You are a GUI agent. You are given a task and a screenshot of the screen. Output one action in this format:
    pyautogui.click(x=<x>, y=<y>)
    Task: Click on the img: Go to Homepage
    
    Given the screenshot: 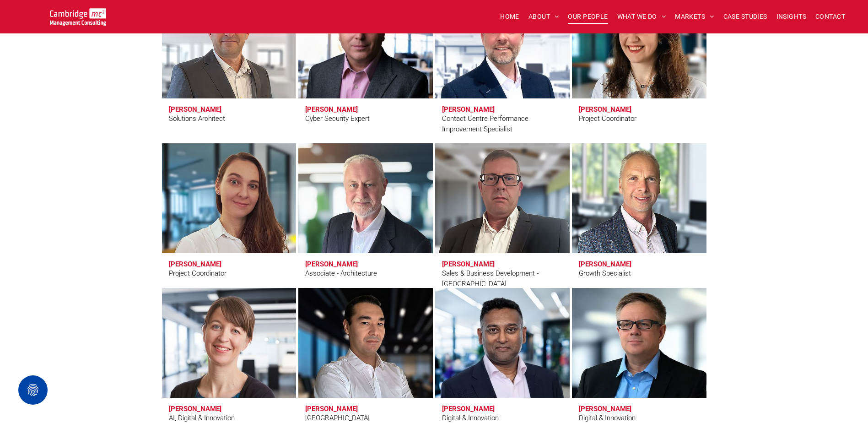 What is the action you would take?
    pyautogui.click(x=78, y=17)
    